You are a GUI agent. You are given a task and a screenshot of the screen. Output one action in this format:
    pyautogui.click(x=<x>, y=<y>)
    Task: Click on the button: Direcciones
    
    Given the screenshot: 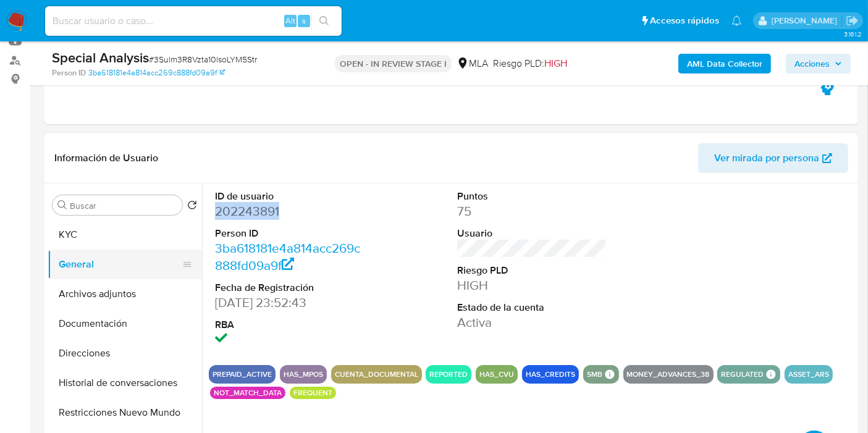 What is the action you would take?
    pyautogui.click(x=125, y=354)
    